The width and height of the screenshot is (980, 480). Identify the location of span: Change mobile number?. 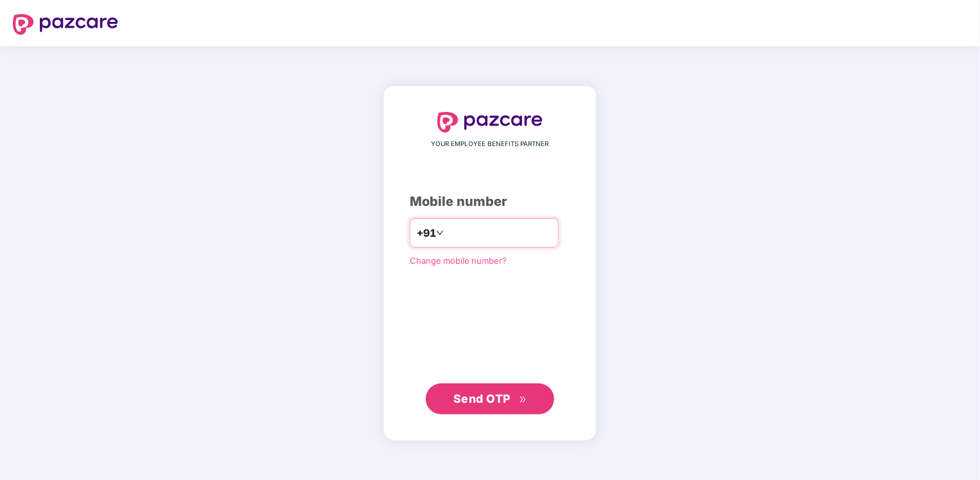
(458, 260).